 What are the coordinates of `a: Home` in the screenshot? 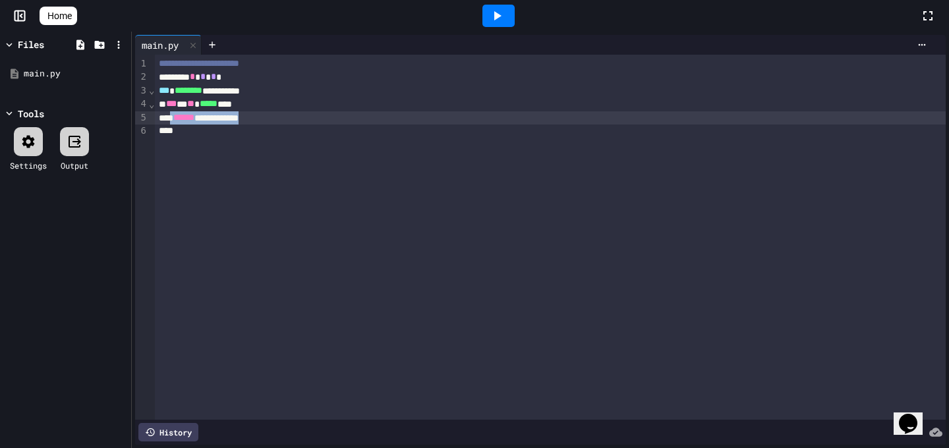 It's located at (58, 16).